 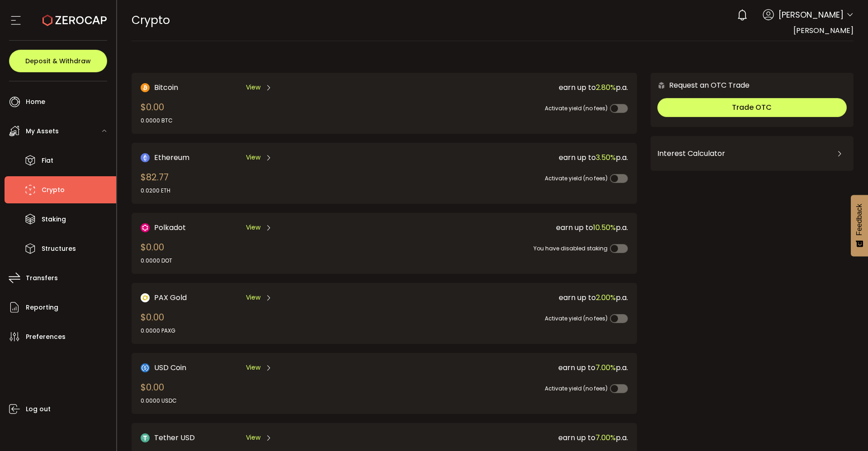 I want to click on span: Transfers, so click(x=42, y=278).